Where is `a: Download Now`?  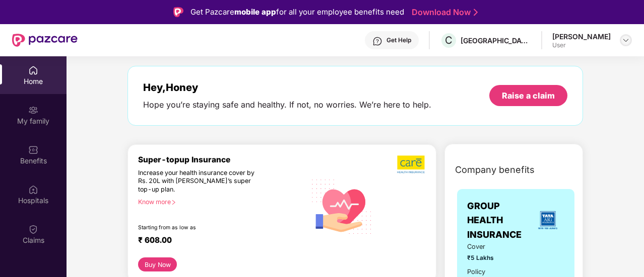
a: Download Now is located at coordinates (443, 12).